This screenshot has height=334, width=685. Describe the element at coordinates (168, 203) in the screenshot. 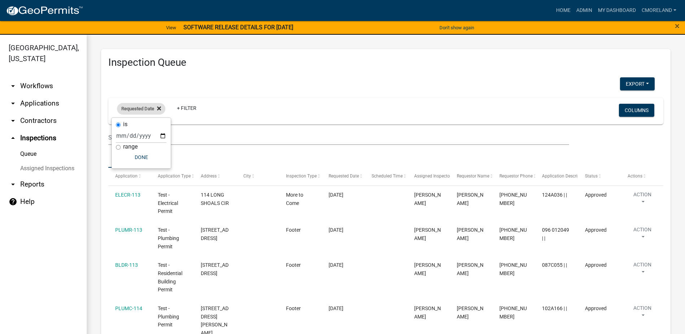

I see `span: Test - Electrical Permit` at that location.